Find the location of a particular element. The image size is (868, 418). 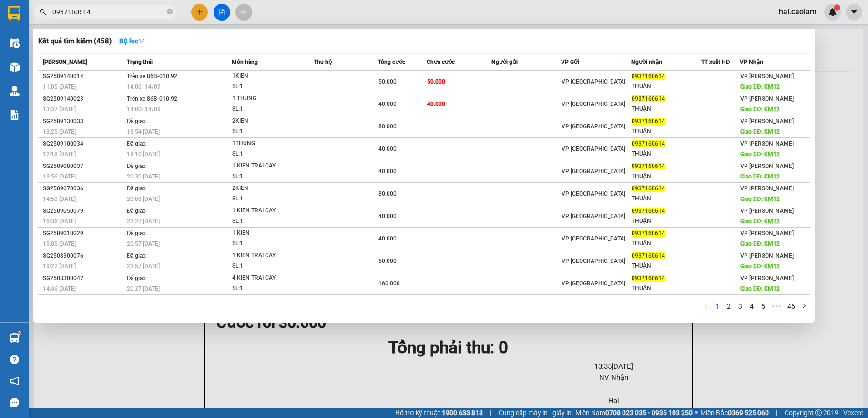

span: Thu hộ is located at coordinates (323, 62).